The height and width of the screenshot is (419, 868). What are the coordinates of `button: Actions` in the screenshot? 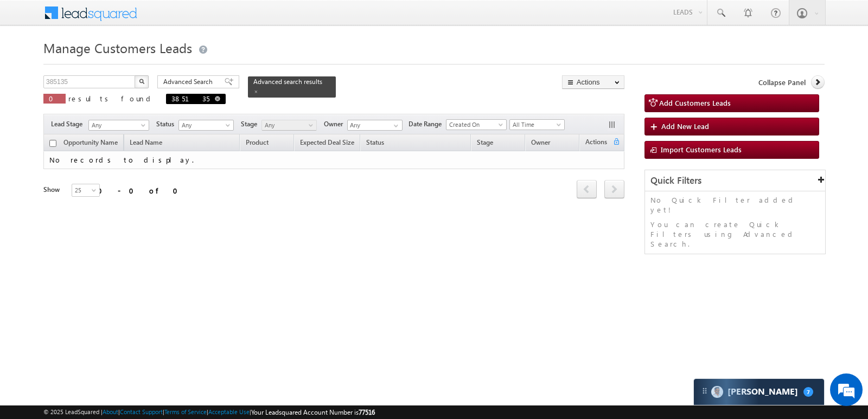 It's located at (592, 82).